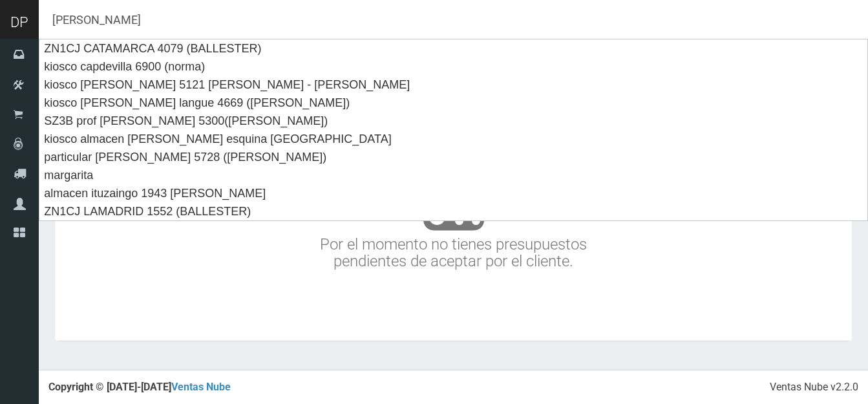  Describe the element at coordinates (453, 66) in the screenshot. I see `div: kiosco capdevilla 6900 (norma)` at that location.